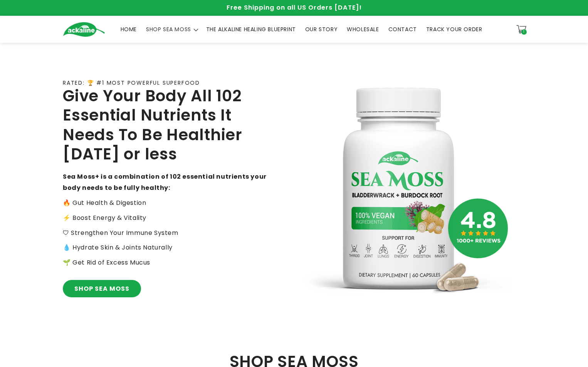  What do you see at coordinates (362, 29) in the screenshot?
I see `span: WHOLESALE` at bounding box center [362, 29].